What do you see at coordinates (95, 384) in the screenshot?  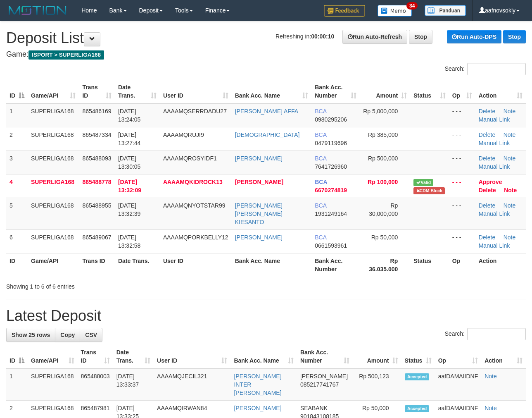 I see `td: 865488003` at bounding box center [95, 384].